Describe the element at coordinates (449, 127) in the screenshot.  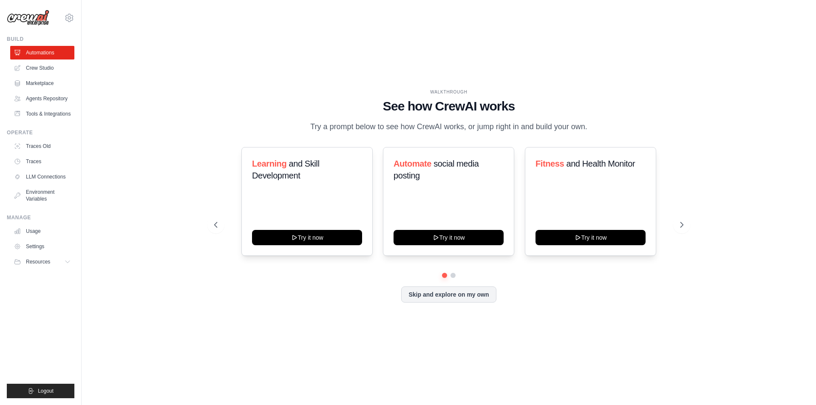
I see `p: Try a prompt below to see how CrewAI works, or jump right in and build your own.` at that location.